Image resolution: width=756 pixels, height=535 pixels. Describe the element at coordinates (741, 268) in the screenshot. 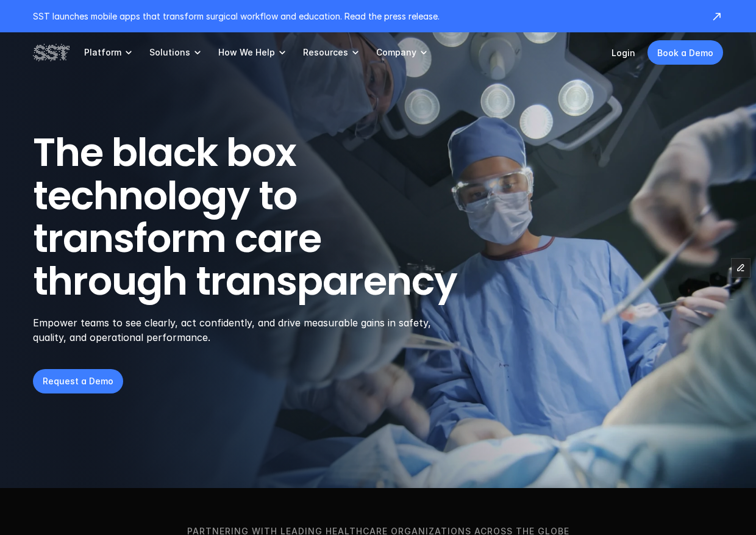

I see `button: Edit Framer Content` at that location.